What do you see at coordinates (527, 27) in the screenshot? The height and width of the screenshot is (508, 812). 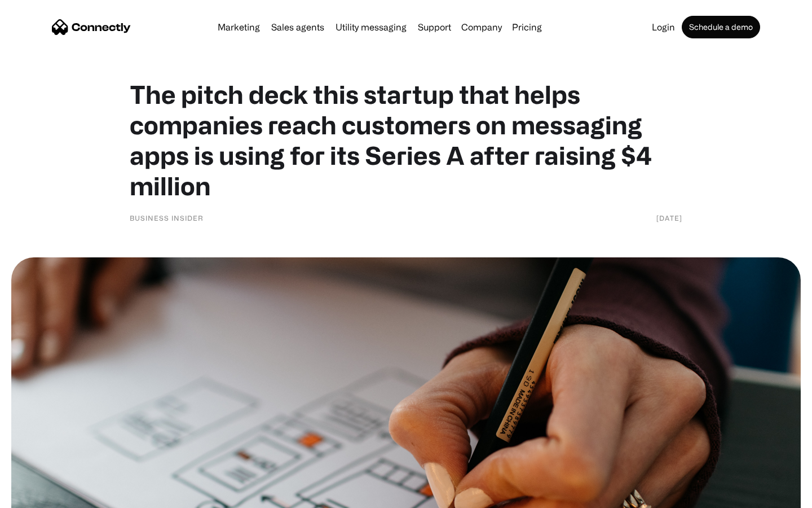 I see `a: Pricing` at bounding box center [527, 27].